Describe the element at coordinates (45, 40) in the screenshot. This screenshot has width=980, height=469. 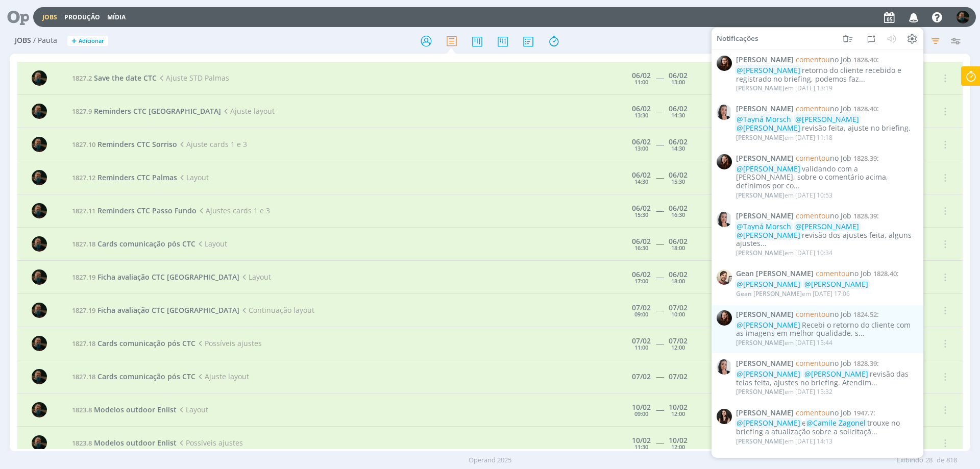
I see `span: / Pauta` at that location.